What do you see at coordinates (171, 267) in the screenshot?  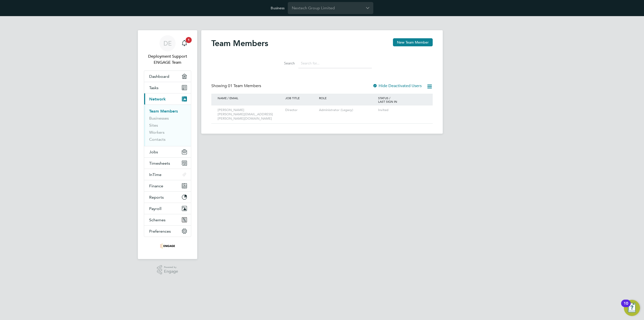 I see `span: Powered by` at bounding box center [171, 267].